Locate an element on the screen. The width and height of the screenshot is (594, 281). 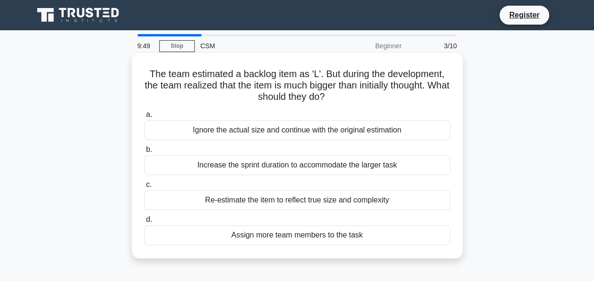
div: Beginner is located at coordinates (366, 46).